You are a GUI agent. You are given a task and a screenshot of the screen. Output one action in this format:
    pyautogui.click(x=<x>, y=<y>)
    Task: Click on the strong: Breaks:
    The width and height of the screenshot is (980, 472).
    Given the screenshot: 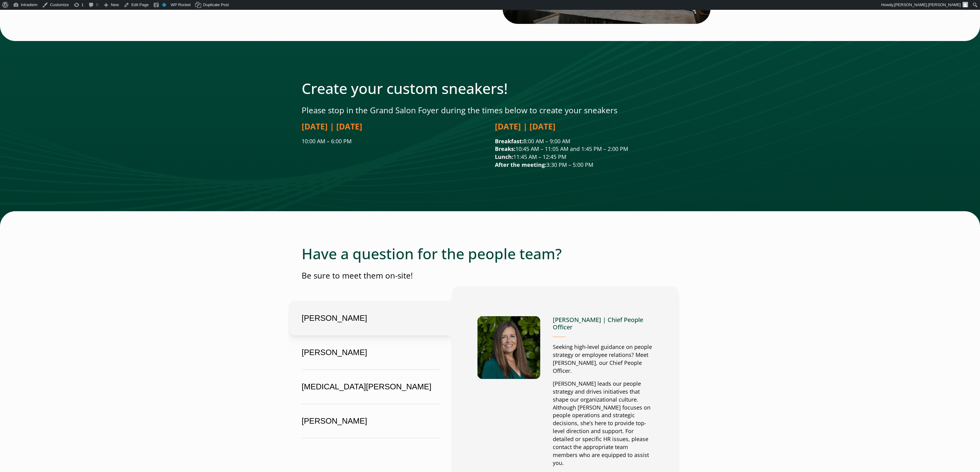 What is the action you would take?
    pyautogui.click(x=505, y=149)
    